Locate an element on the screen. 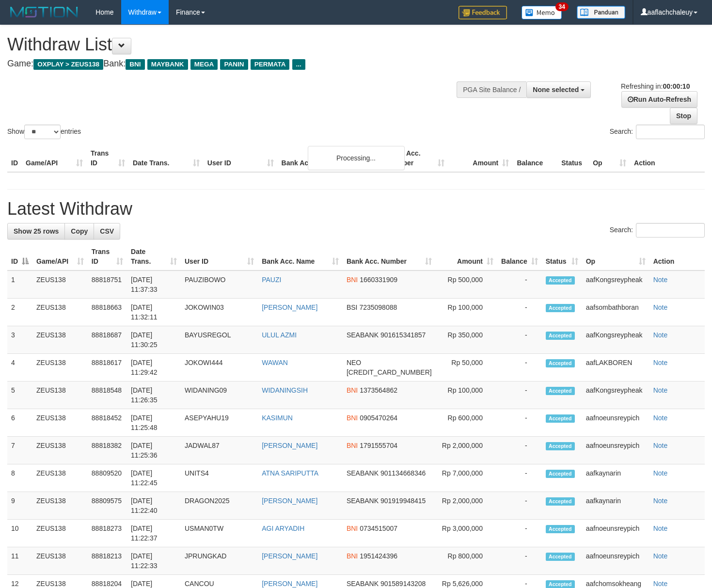 The height and width of the screenshot is (588, 712). td: Rp 350,000 is located at coordinates (466, 340).